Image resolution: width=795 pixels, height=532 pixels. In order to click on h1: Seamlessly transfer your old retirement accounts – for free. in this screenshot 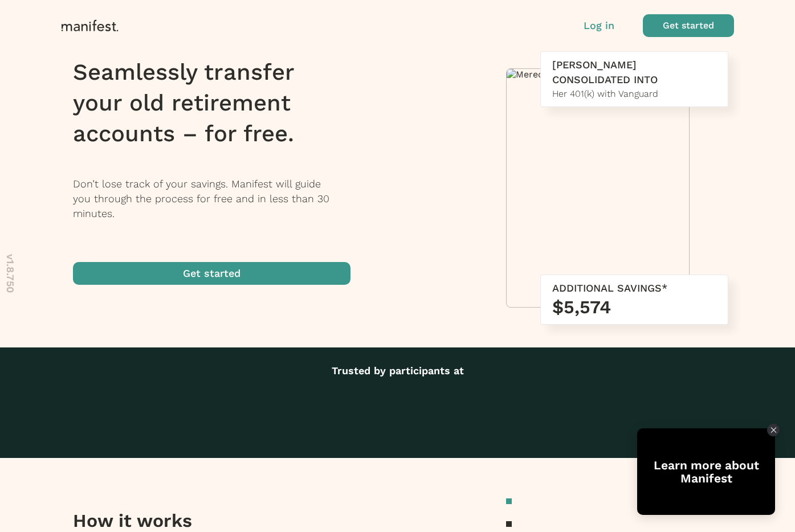, I will do `click(219, 103)`.